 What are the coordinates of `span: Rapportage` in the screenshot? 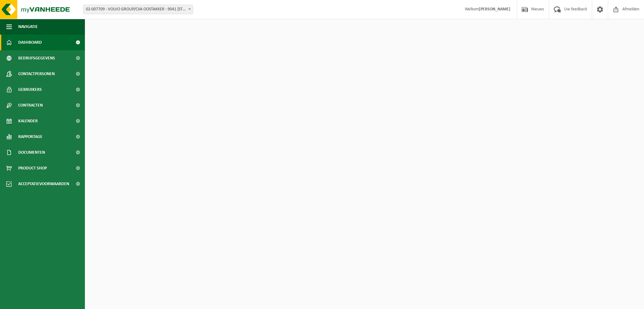 It's located at (30, 137).